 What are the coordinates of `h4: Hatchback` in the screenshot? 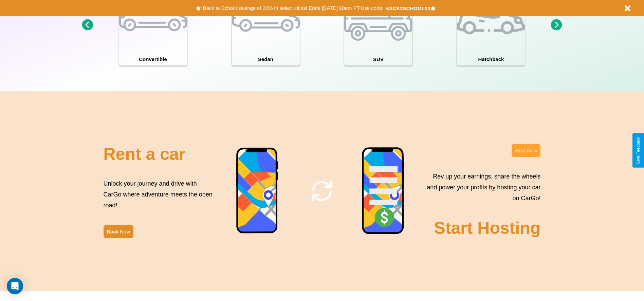 It's located at (491, 59).